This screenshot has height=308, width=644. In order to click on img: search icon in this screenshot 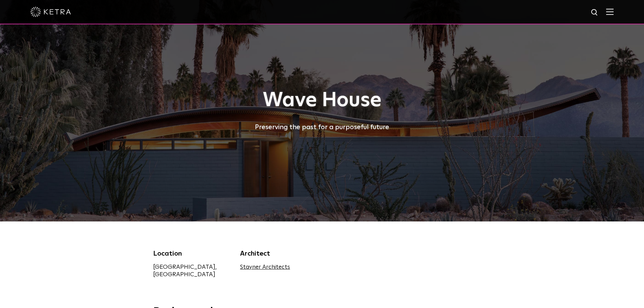, I will do `click(594, 13)`.